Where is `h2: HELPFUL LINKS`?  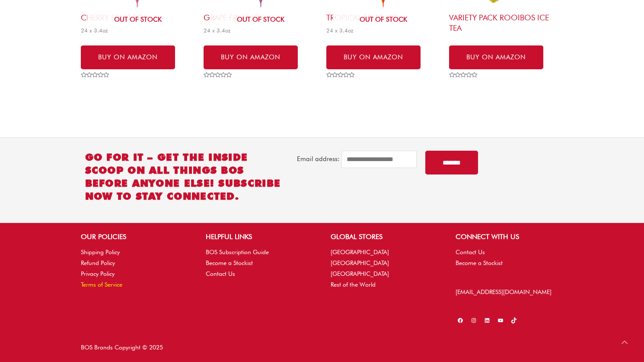 h2: HELPFUL LINKS is located at coordinates (259, 237).